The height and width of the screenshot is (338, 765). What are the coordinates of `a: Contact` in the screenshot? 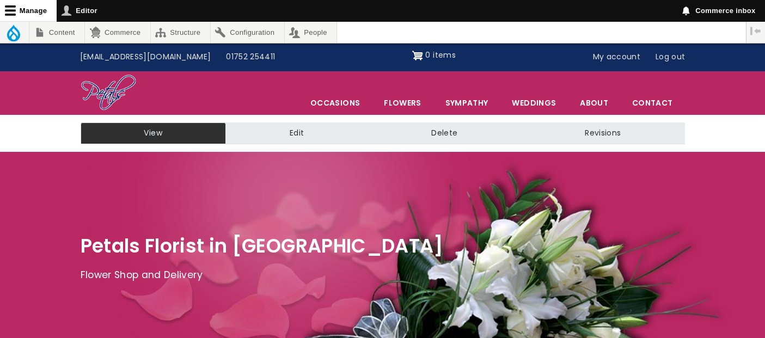 It's located at (652, 103).